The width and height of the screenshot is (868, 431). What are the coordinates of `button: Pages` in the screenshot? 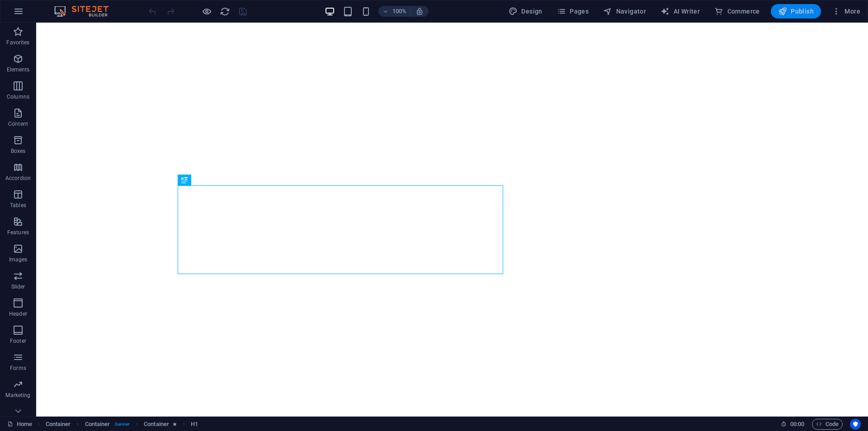 It's located at (573, 11).